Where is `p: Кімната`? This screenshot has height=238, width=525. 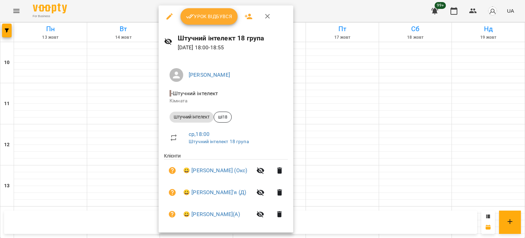 p: Кімната is located at coordinates (226, 101).